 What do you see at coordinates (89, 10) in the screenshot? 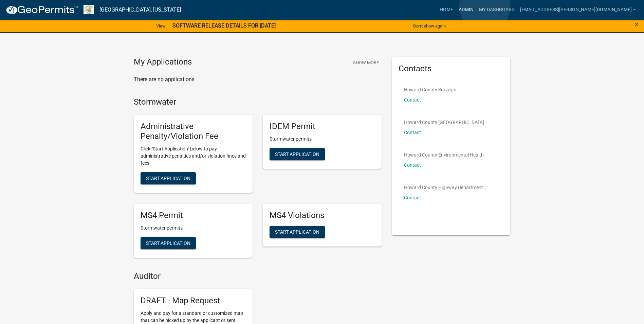
I see `img: Howard County, Indiana` at bounding box center [89, 10].